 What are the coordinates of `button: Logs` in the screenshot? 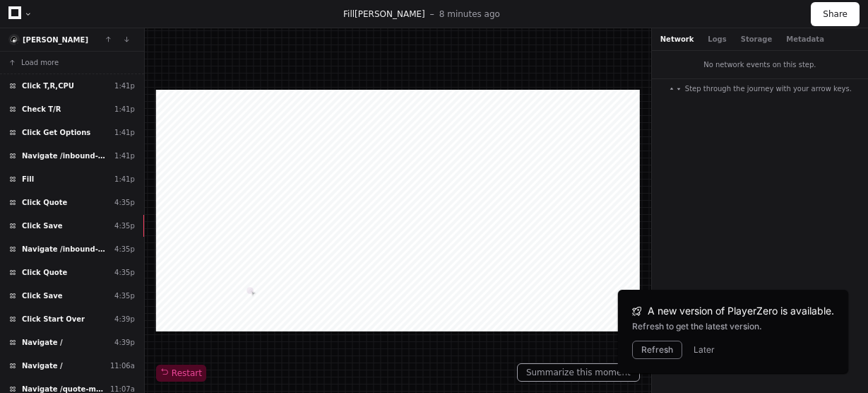 It's located at (717, 39).